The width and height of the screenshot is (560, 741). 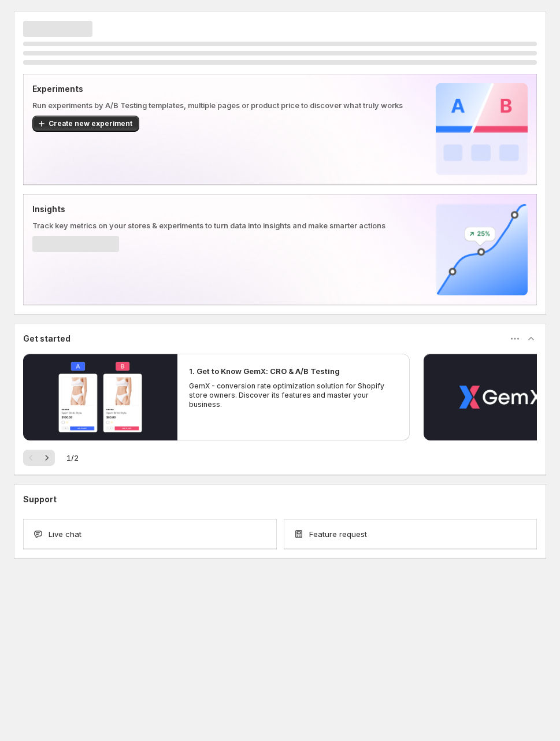 What do you see at coordinates (231, 225) in the screenshot?
I see `p: Track key metrics on your stores & experiments to turn data into insights and make smarter actions` at bounding box center [231, 225].